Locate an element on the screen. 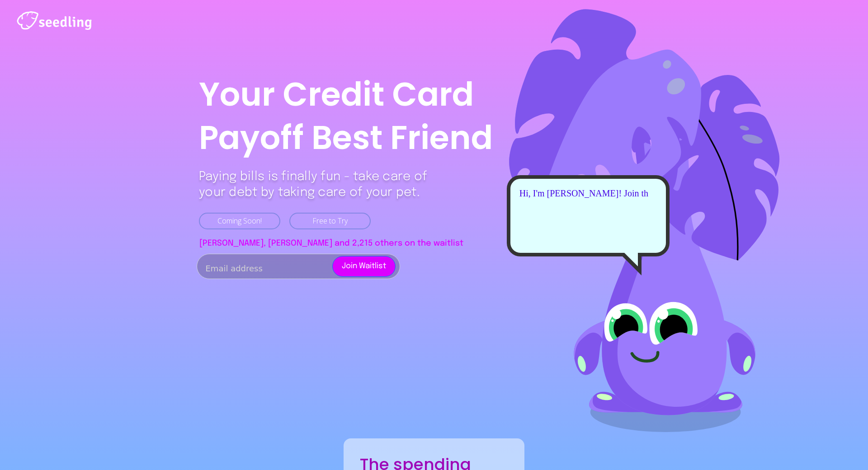 The image size is (868, 470). button: Join Waitlist is located at coordinates (364, 267).